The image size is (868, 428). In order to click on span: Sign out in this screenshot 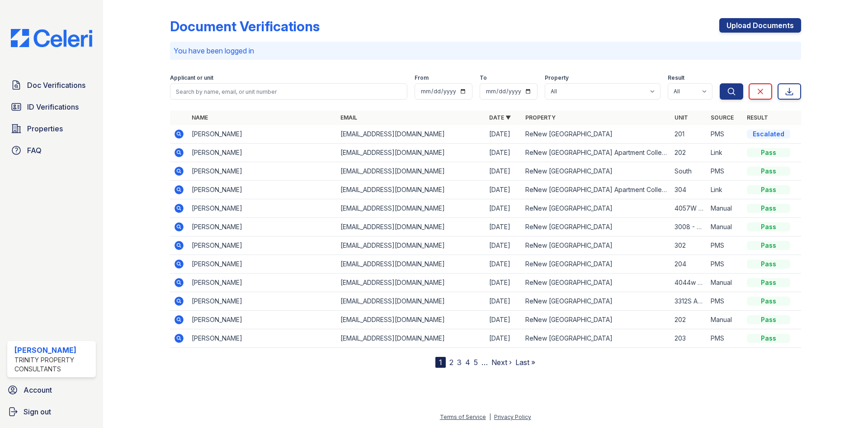, I will do `click(37, 411)`.